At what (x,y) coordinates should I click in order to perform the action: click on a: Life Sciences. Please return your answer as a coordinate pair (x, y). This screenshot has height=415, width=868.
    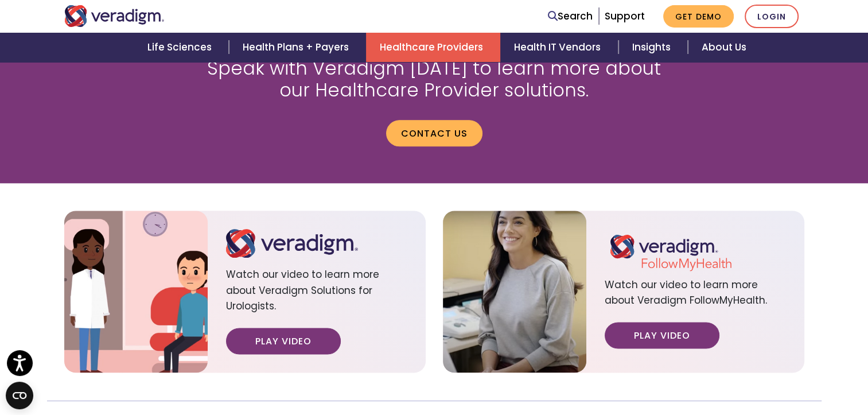
    Looking at the image, I should click on (182, 47).